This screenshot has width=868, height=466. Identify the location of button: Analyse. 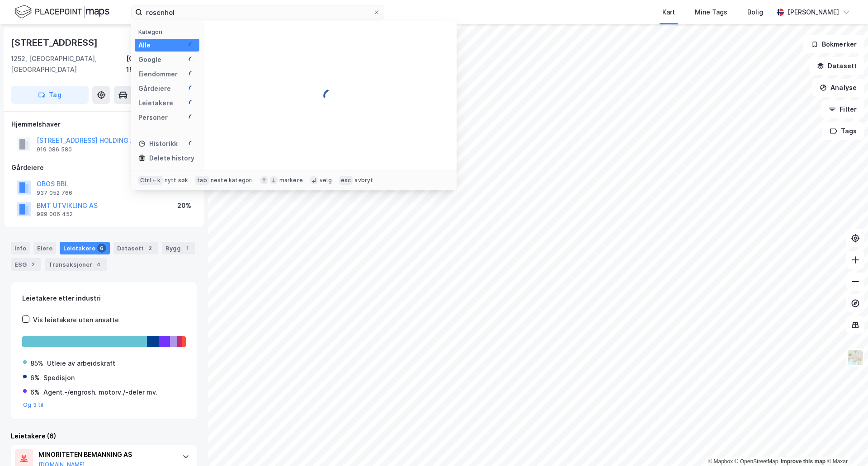
(838, 88).